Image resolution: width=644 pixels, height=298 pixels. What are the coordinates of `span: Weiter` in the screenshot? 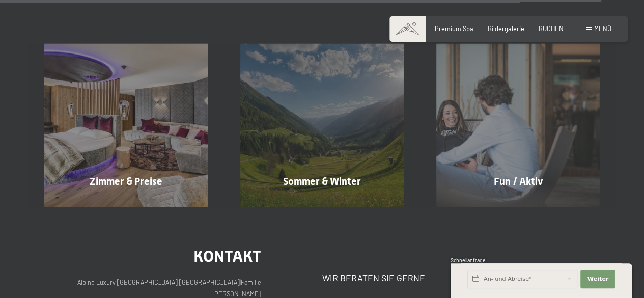 It's located at (598, 279).